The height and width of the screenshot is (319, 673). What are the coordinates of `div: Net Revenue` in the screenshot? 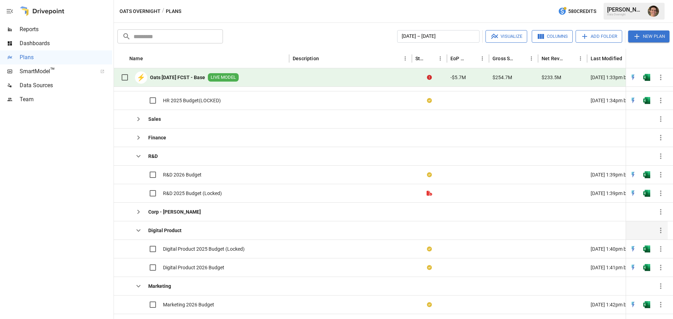 It's located at (553, 59).